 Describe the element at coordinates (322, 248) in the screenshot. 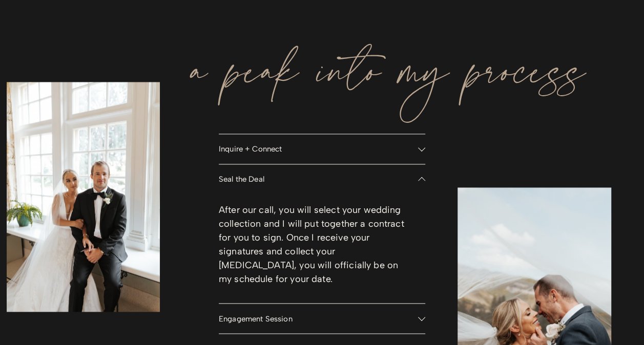

I see `div: Seal the Deal` at that location.